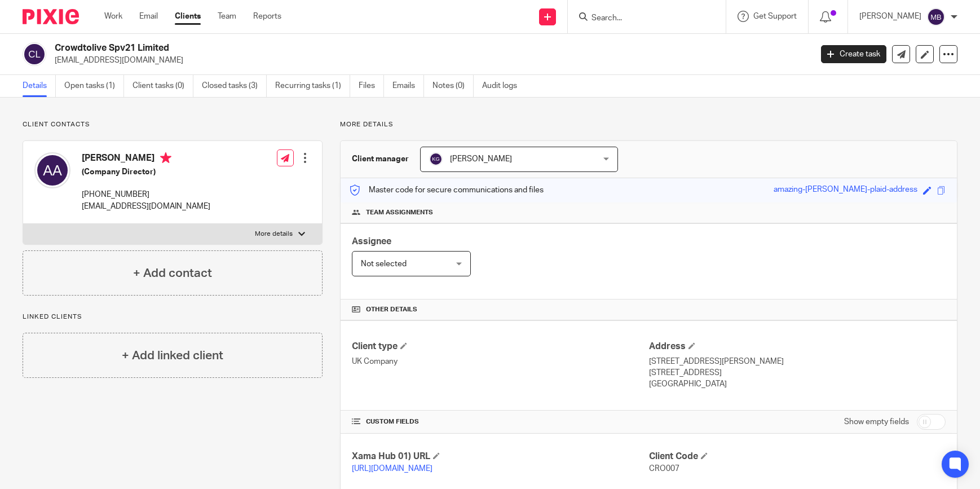 This screenshot has width=980, height=489. Describe the element at coordinates (149, 17) in the screenshot. I see `a: Email` at that location.